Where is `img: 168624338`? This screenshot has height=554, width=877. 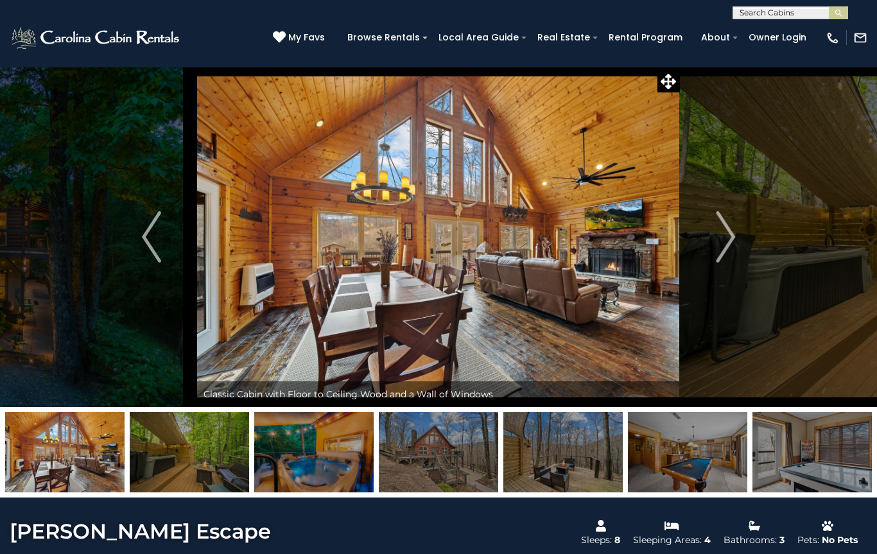
img: 168624338 is located at coordinates (189, 452).